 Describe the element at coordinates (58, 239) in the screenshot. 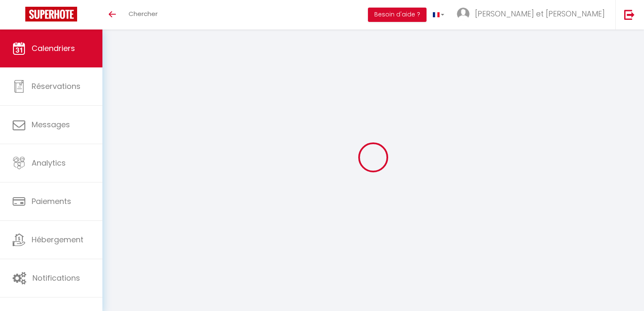

I see `span: Hébergement` at that location.